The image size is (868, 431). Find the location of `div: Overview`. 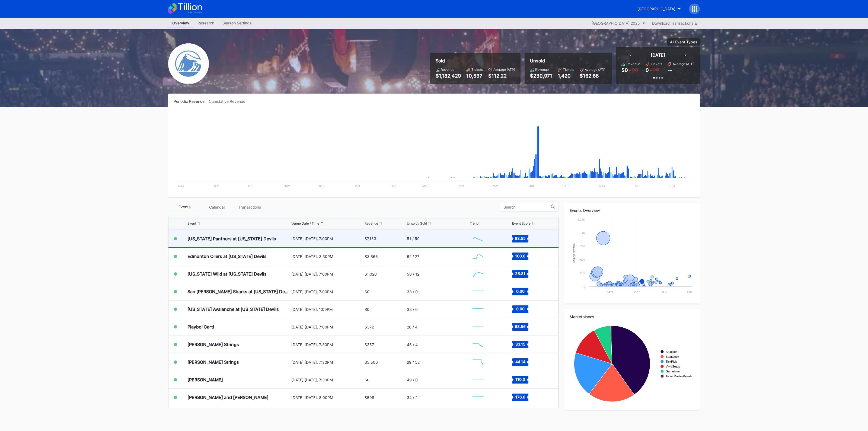

div: Overview is located at coordinates (180, 23).